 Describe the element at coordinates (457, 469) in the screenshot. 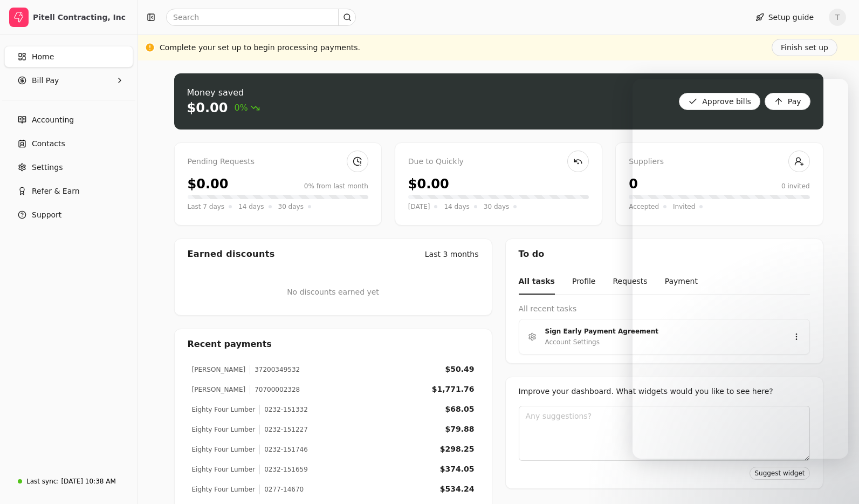

I see `div: $374.05` at that location.